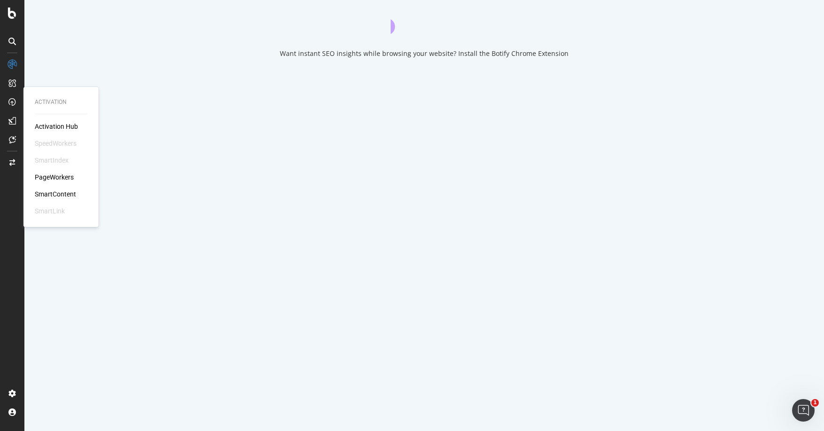 The image size is (824, 431). What do you see at coordinates (55, 194) in the screenshot?
I see `div: SmartContent` at bounding box center [55, 194].